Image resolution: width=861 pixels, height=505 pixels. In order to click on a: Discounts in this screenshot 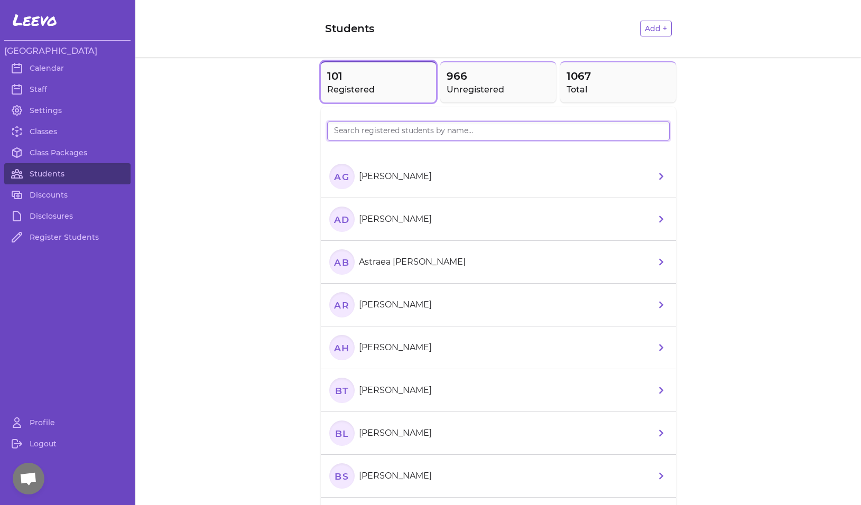, I will do `click(67, 195)`.